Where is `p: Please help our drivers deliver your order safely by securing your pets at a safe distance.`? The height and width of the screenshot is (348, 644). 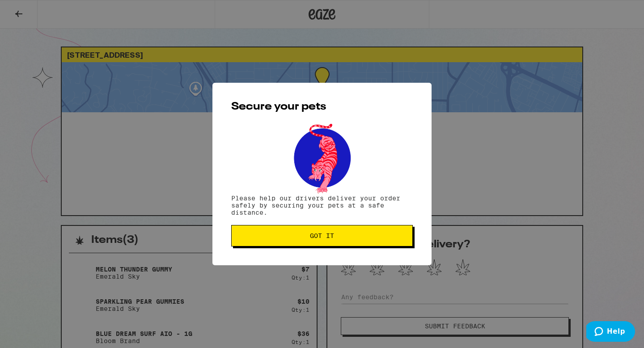 p: Please help our drivers deliver your order safely by securing your pets at a safe distance. is located at coordinates (322, 205).